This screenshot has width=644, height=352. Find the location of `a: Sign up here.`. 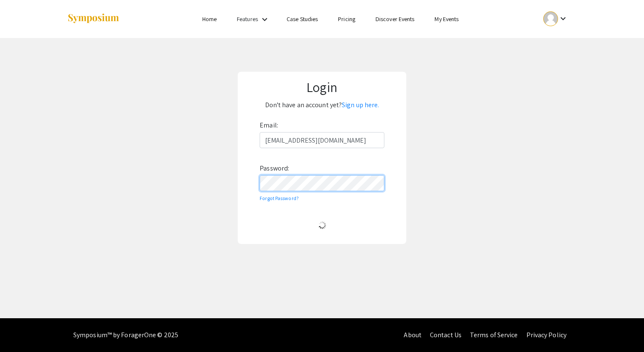

a: Sign up here. is located at coordinates (361, 105).